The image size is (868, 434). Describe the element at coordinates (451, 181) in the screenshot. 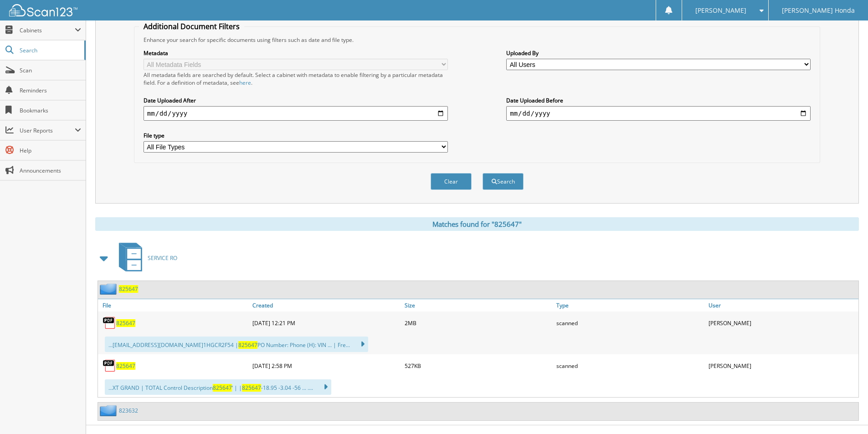

I see `button: Clear` at that location.